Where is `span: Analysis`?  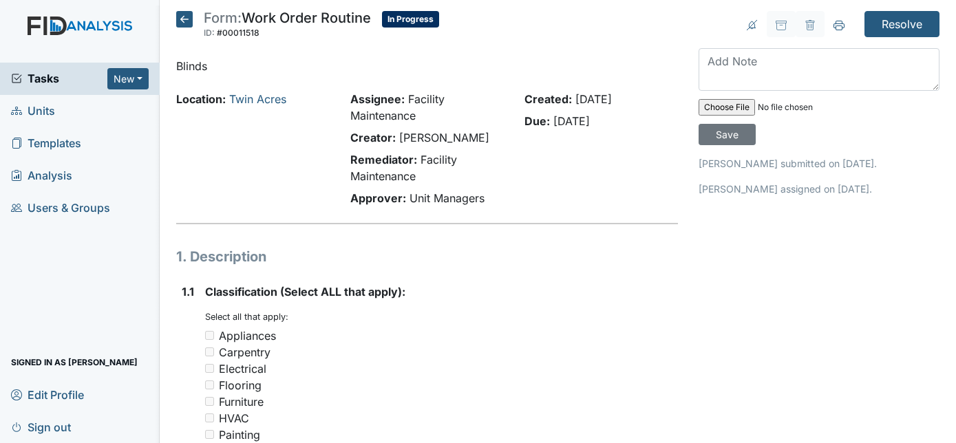 span: Analysis is located at coordinates (41, 176).